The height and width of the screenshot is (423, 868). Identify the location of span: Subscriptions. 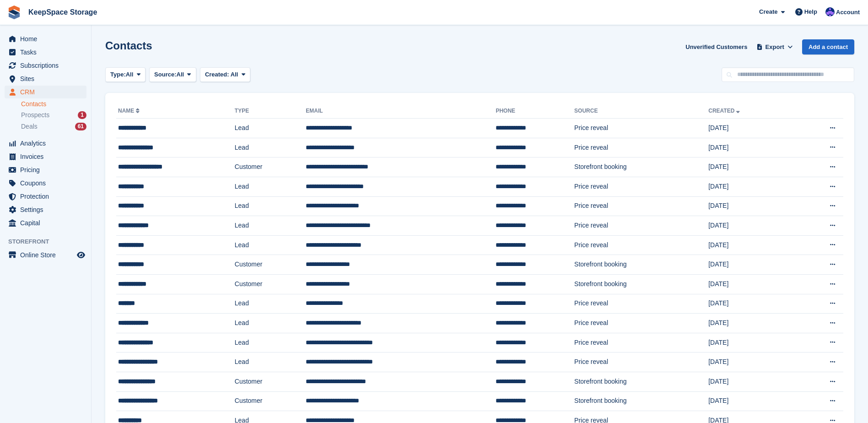
(48, 66).